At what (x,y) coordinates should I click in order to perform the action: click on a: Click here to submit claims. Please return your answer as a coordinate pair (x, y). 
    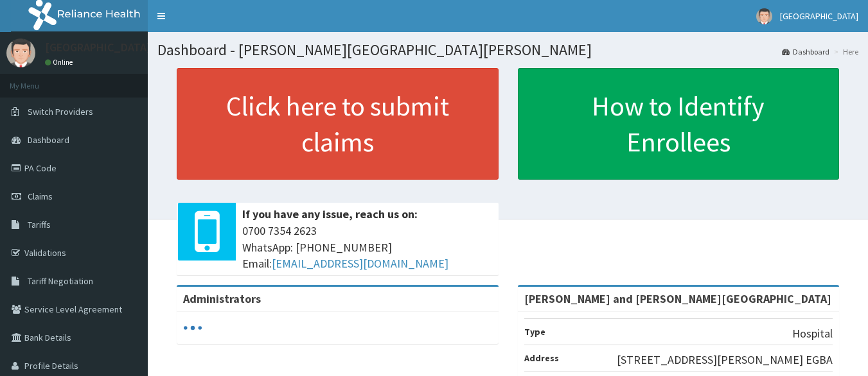
    Looking at the image, I should click on (337, 124).